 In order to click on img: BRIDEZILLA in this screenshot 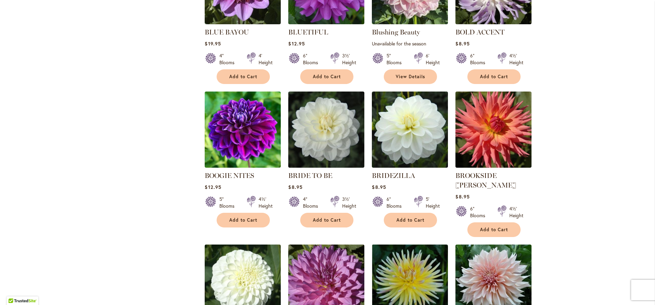, I will do `click(410, 129)`.